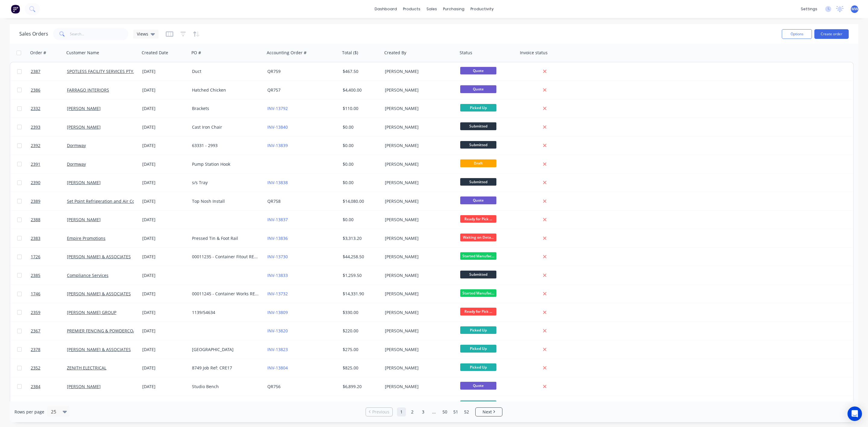 This screenshot has width=868, height=427. Describe the element at coordinates (274, 89) in the screenshot. I see `a: QR757` at that location.